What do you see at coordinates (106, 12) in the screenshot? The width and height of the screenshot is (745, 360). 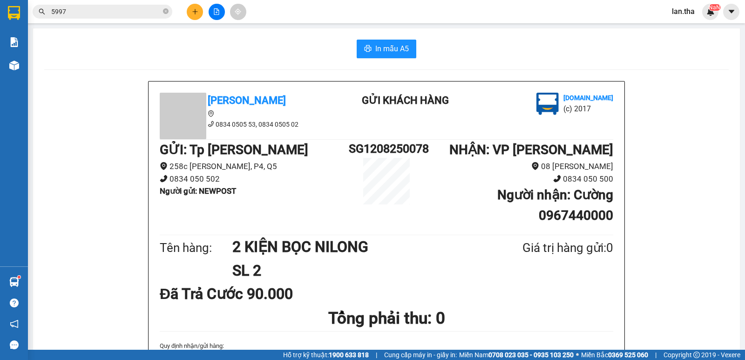 I see `input: Tìm tên, số ĐT hoặc mã đơn` at bounding box center [106, 12].